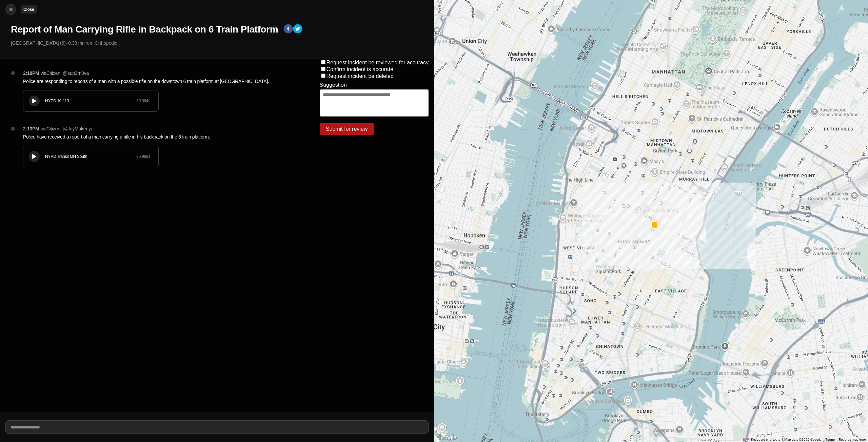 The image size is (868, 442). I want to click on label: Request incident be deleted, so click(360, 76).